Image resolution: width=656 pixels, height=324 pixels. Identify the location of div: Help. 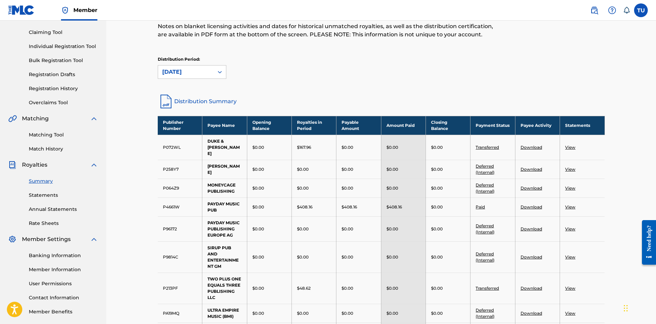
(612, 10).